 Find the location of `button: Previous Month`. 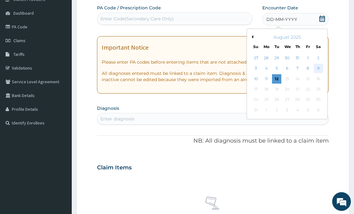

button: Previous Month is located at coordinates (252, 37).